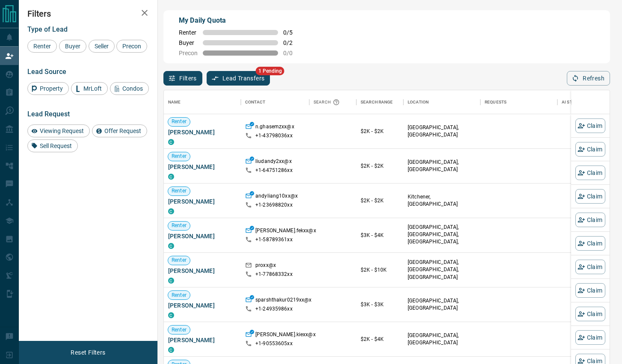 Image resolution: width=622 pixels, height=364 pixels. Describe the element at coordinates (328, 102) in the screenshot. I see `div: Search` at that location.